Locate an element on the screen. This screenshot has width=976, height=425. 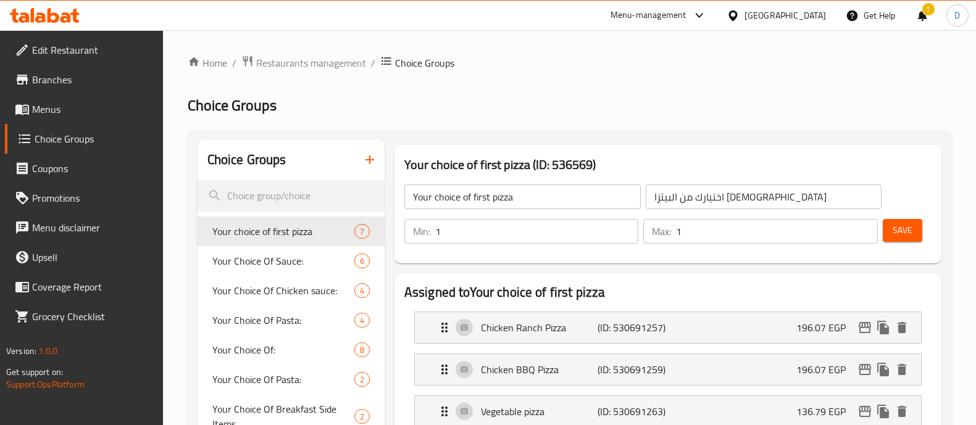
span: Branches is located at coordinates (93, 80).